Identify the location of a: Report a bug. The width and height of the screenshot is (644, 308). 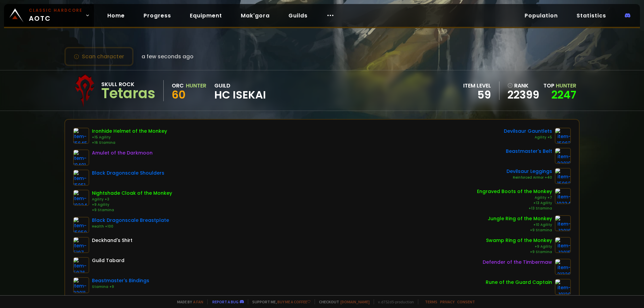
(226, 302).